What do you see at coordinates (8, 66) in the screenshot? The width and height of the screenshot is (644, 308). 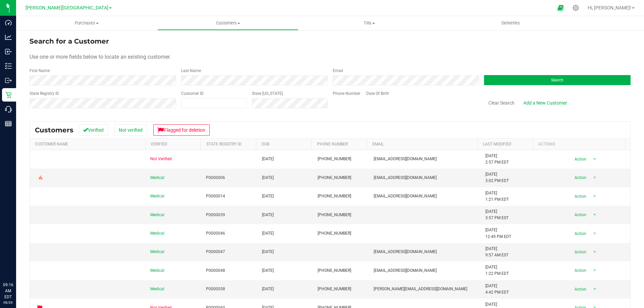 I see `inline-svg: Inventory` at bounding box center [8, 66].